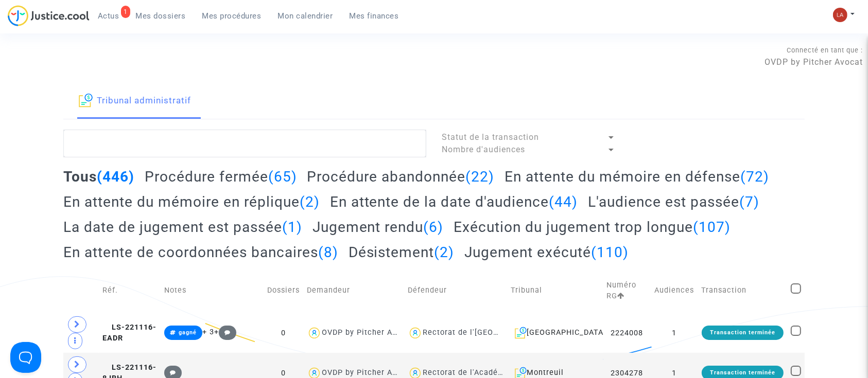 The image size is (868, 378). What do you see at coordinates (749, 202) in the screenshot?
I see `span: (7)` at bounding box center [749, 202].